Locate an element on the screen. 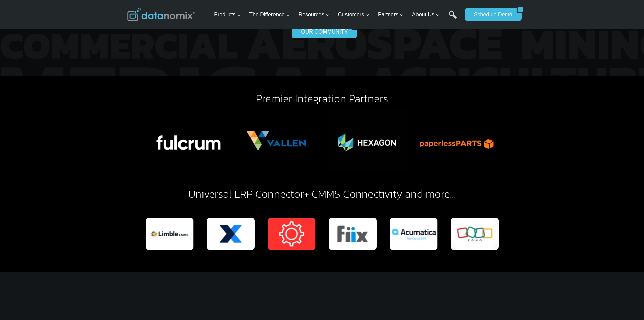  img: Datanomix + Vallen is located at coordinates (278, 141).